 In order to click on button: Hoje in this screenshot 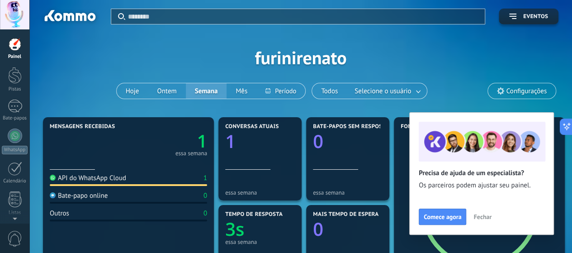, I will do `click(132, 91)`.